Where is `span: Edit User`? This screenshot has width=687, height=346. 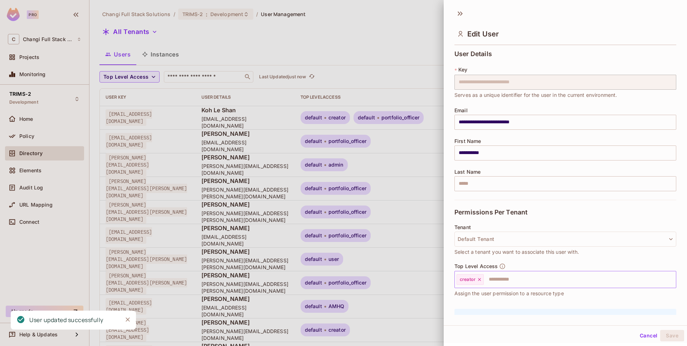 span: Edit User is located at coordinates (483, 34).